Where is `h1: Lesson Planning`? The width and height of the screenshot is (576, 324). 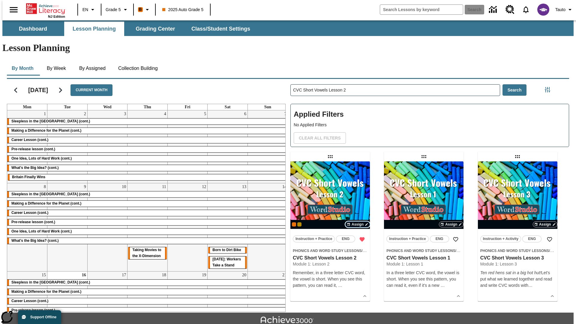 h1: Lesson Planning is located at coordinates (288, 48).